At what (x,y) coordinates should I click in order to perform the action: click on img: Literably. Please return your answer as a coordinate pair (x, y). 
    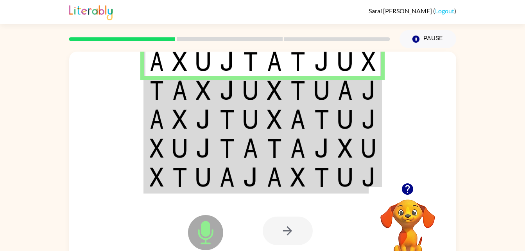
    Looking at the image, I should click on (91, 12).